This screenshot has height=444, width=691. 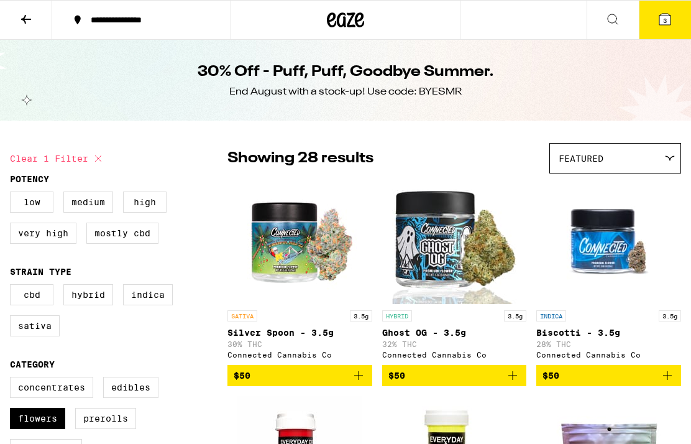 I want to click on img: Connected Cannabis Co - Ghost OG - 3.5g, so click(x=454, y=242).